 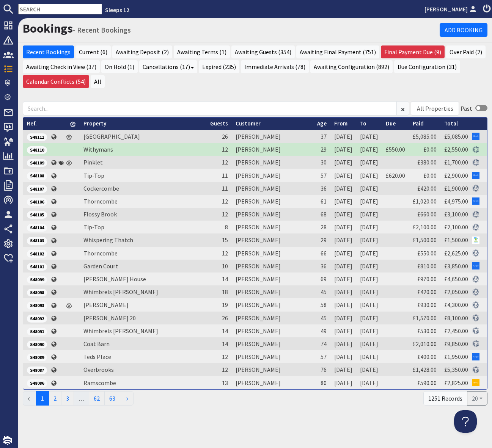 What do you see at coordinates (37, 175) in the screenshot?
I see `a: S48108` at bounding box center [37, 175].